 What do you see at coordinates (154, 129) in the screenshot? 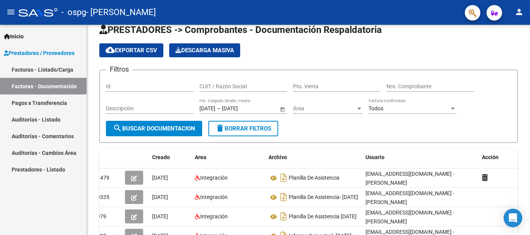
I see `span: Buscar Documentacion` at bounding box center [154, 129].